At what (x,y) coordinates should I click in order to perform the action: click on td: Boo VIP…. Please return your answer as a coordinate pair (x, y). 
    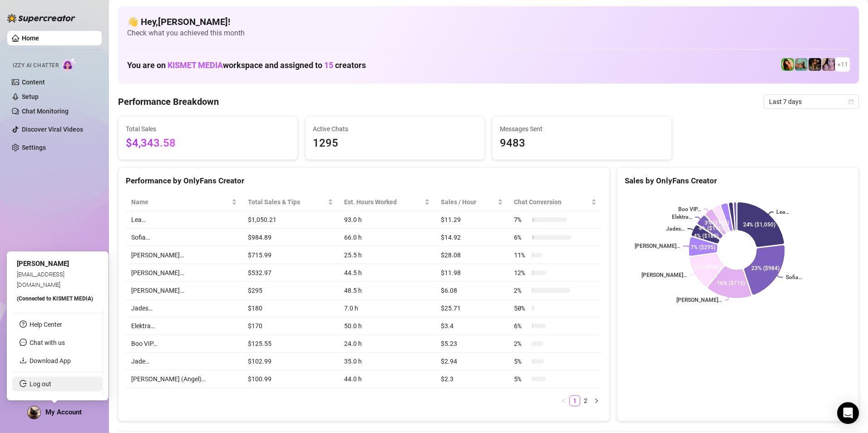
    Looking at the image, I should click on (184, 344).